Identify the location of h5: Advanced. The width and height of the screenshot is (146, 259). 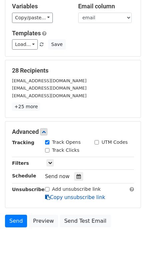
(73, 132).